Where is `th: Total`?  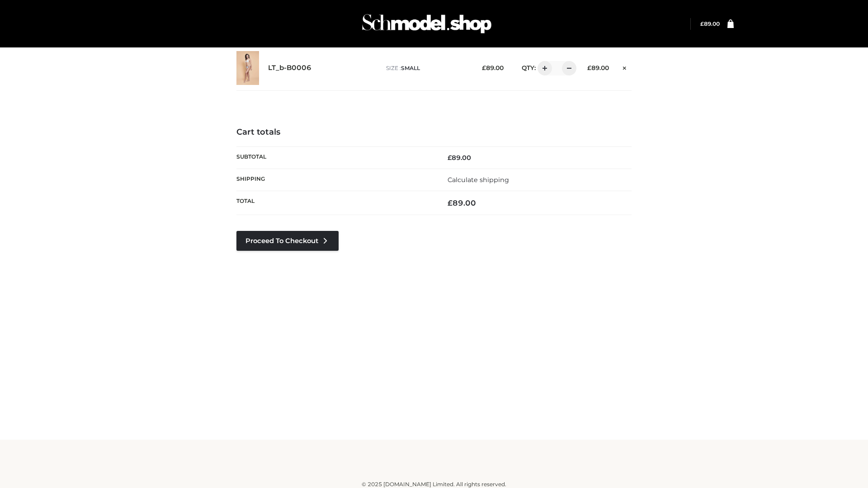
th: Total is located at coordinates (335, 203).